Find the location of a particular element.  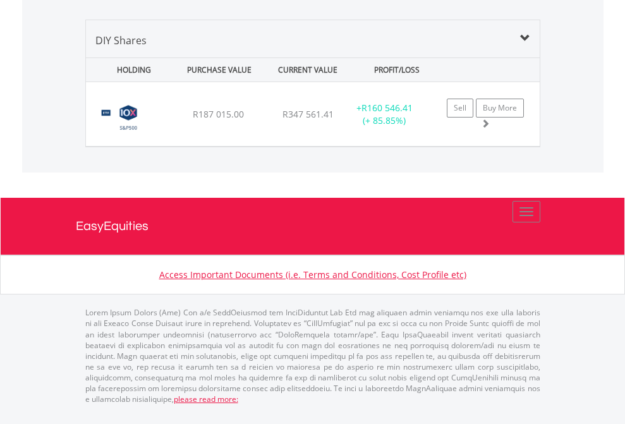

a: Access Important Documents (i.e. Terms and Conditions, Cost Profile etc) is located at coordinates (313, 274).